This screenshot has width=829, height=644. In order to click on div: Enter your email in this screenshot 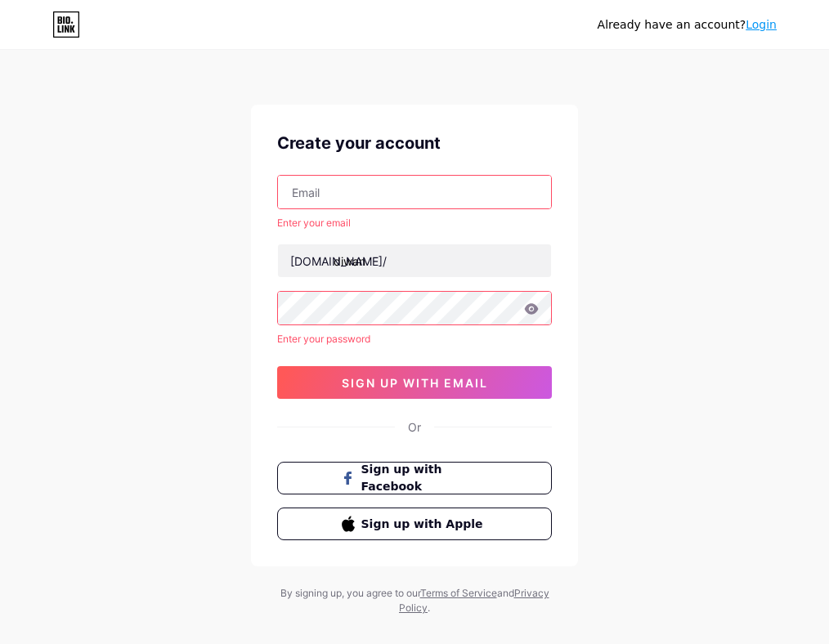, I will do `click(414, 223)`.